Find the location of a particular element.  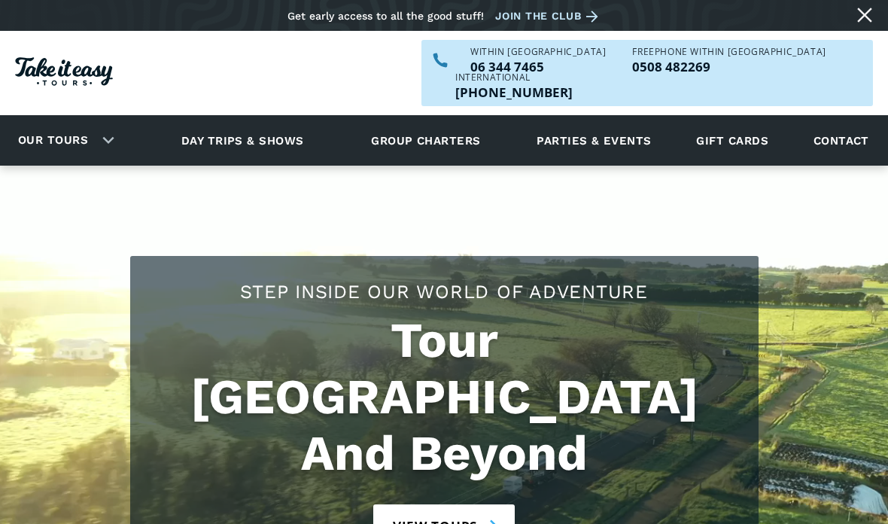

a: Close message is located at coordinates (865, 15).